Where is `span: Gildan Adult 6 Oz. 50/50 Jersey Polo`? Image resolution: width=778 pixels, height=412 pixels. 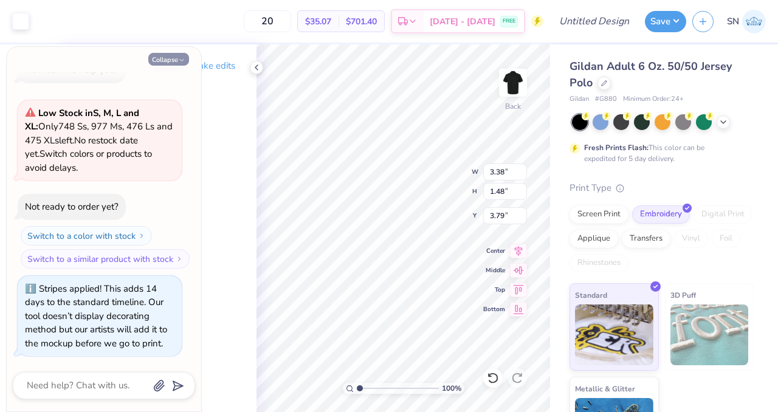 span: Gildan Adult 6 Oz. 50/50 Jersey Polo is located at coordinates (651, 74).